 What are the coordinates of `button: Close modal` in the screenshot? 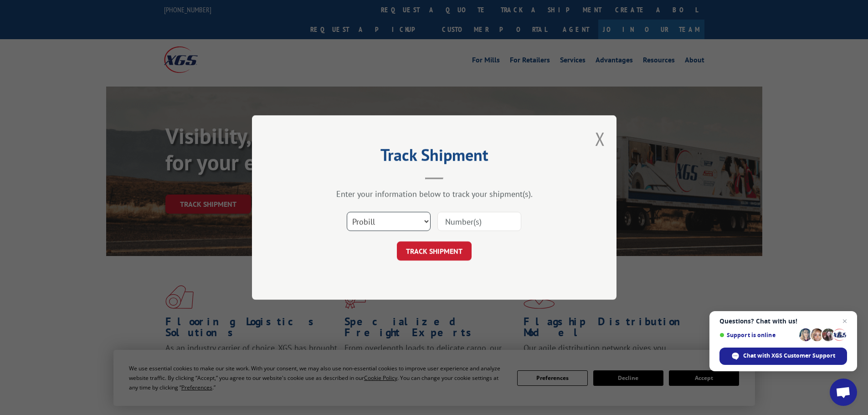 It's located at (600, 139).